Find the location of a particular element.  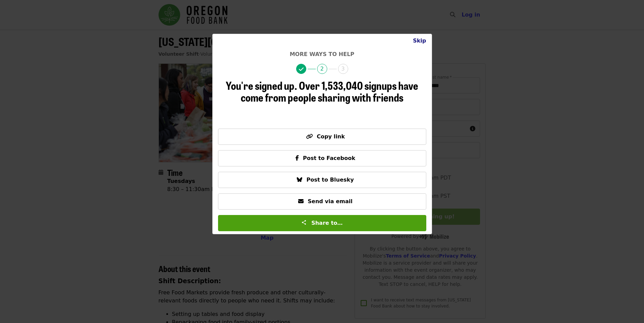

span: 3 is located at coordinates (343, 69).